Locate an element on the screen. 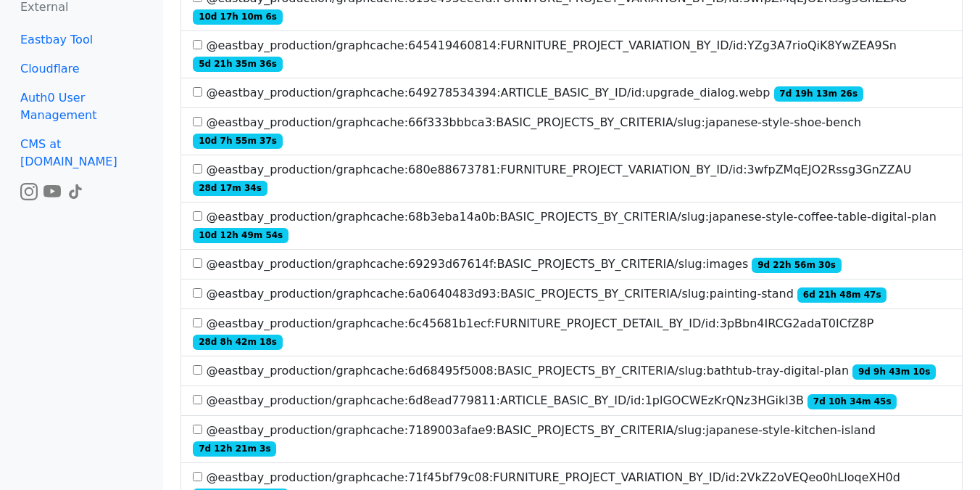  span: 5d 21h 35m 36s is located at coordinates (237, 64).